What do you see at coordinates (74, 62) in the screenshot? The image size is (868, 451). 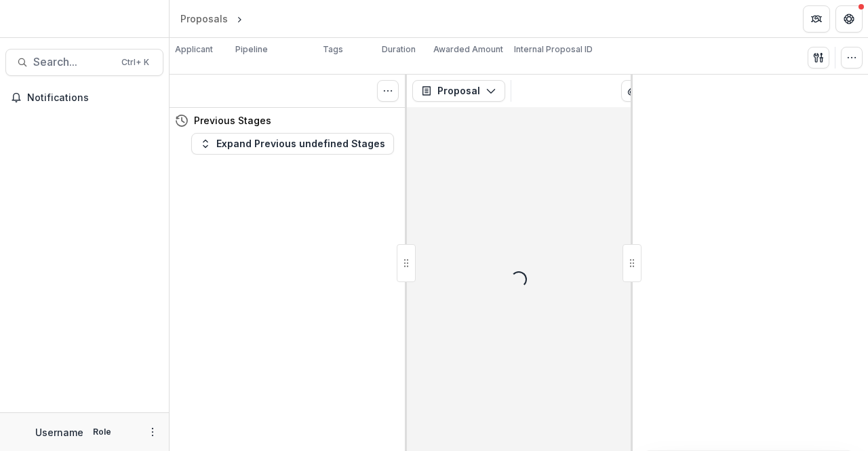 I see `span: Search...` at bounding box center [74, 62].